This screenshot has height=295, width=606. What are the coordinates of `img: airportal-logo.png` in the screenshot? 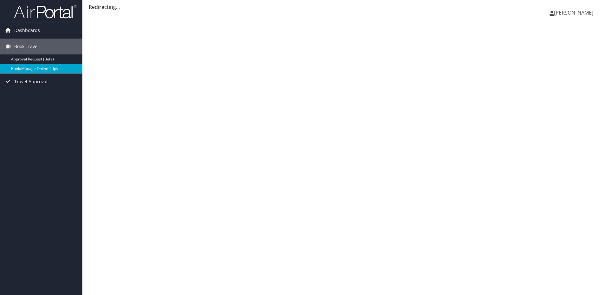 It's located at (46, 11).